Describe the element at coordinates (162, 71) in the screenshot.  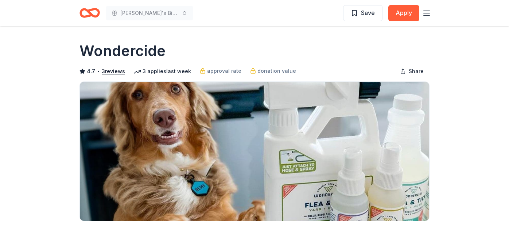
I see `div: 3 applies last week` at that location.